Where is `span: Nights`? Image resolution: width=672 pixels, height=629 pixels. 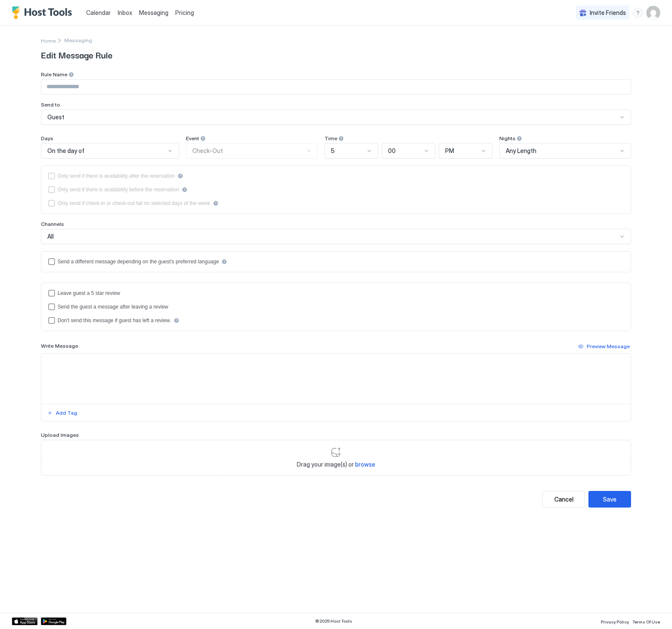
span: Nights is located at coordinates (507, 138).